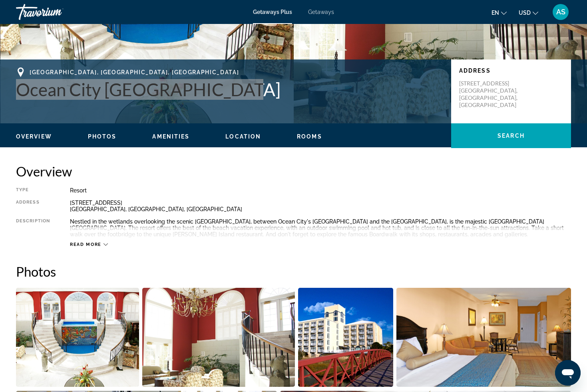 The height and width of the screenshot is (392, 587). What do you see at coordinates (499, 13) in the screenshot?
I see `button: Change language` at bounding box center [499, 13].